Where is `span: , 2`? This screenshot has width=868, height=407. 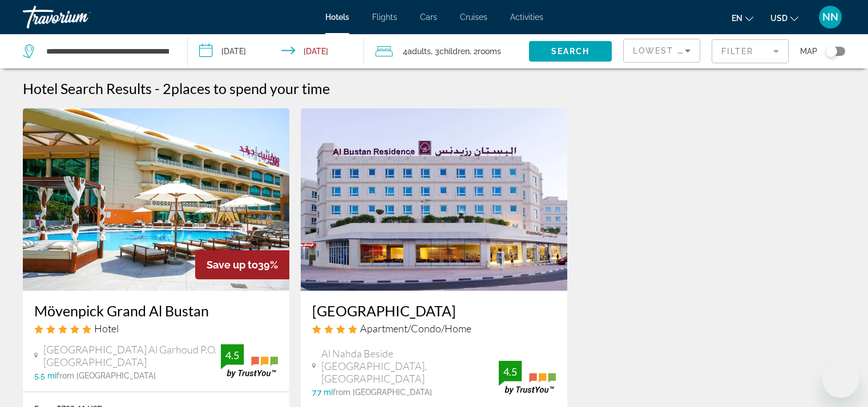 span: , 2 is located at coordinates (485, 52).